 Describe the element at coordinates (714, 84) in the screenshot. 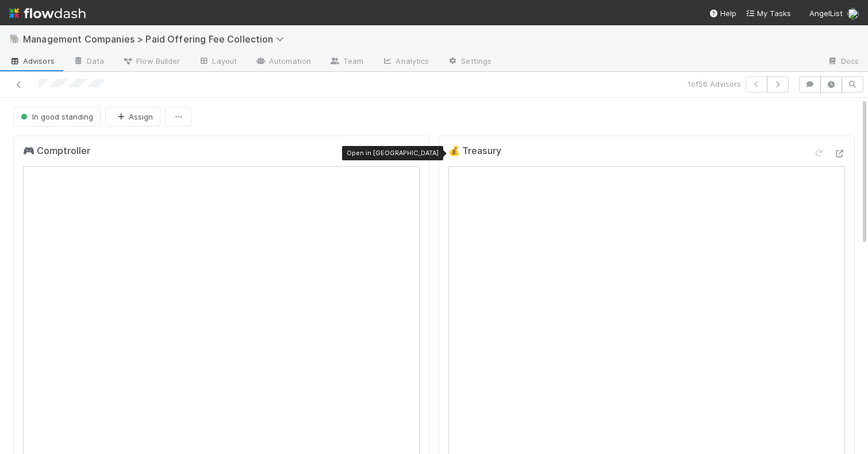

I see `span: 1 of 56 Advisors` at that location.